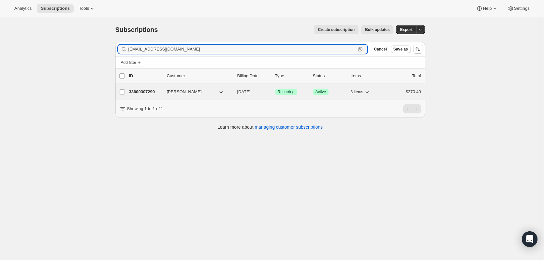 The width and height of the screenshot is (544, 260). I want to click on button: Subscriptions, so click(55, 8).